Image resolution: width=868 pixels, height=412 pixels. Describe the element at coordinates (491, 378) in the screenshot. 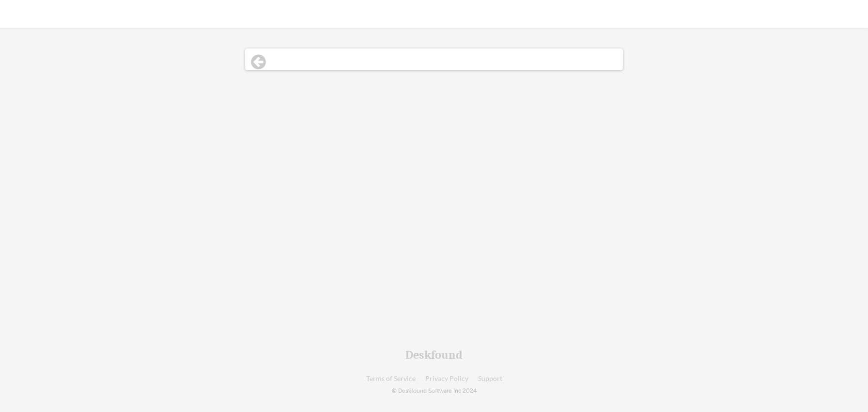

I see `a: Support` at that location.